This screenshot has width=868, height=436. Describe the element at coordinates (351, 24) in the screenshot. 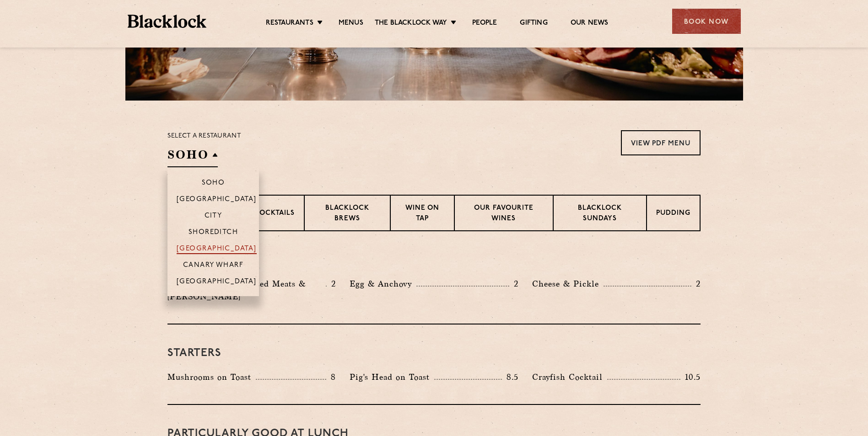

I see `a: Menus` at that location.